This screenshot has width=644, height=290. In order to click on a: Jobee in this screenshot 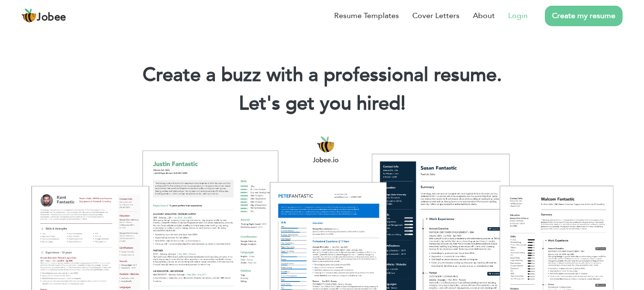, I will do `click(44, 16)`.